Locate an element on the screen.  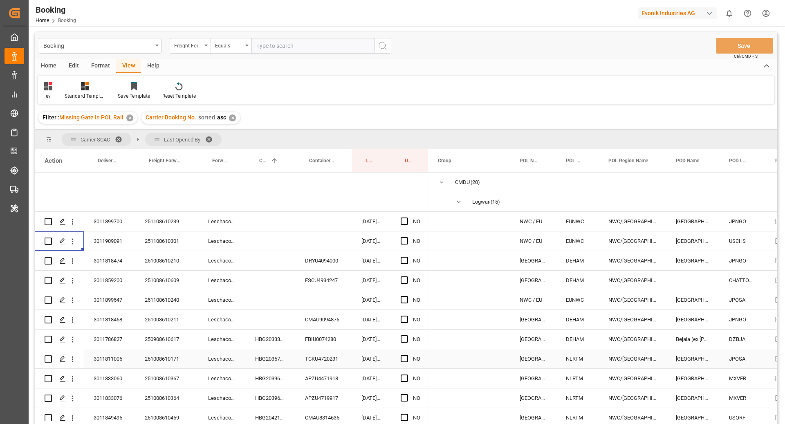
div: Equals is located at coordinates (229, 45).